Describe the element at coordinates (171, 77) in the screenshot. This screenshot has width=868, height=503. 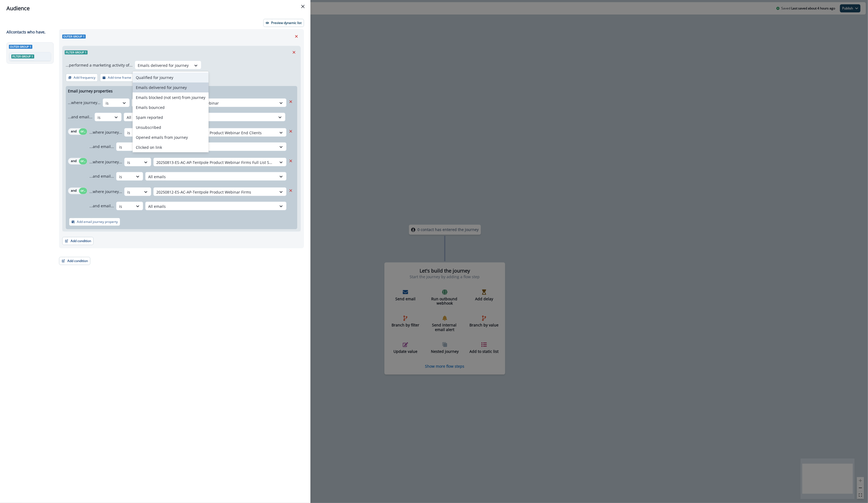
I see `div: Qualified for journey` at that location.